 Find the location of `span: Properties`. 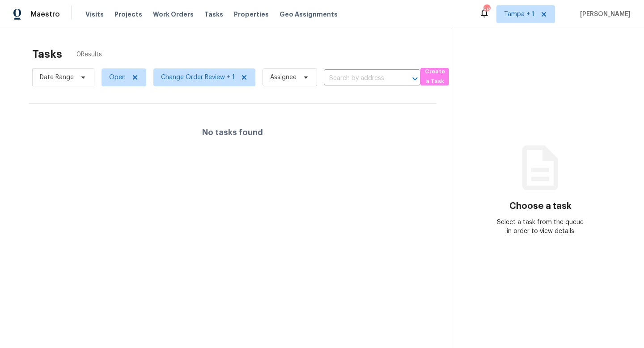

span: Properties is located at coordinates (251, 14).